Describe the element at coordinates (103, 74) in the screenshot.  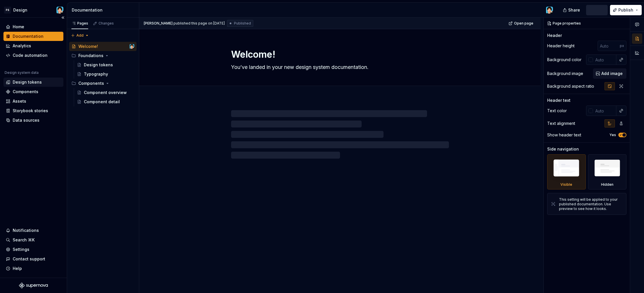
I see `div: Page tree` at that location.